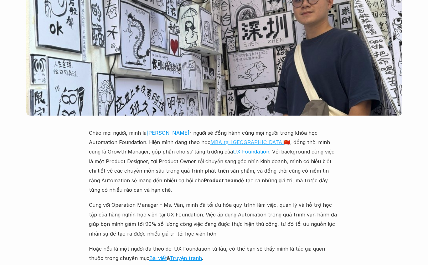  Describe the element at coordinates (251, 151) in the screenshot. I see `a: UX Foundation` at that location.